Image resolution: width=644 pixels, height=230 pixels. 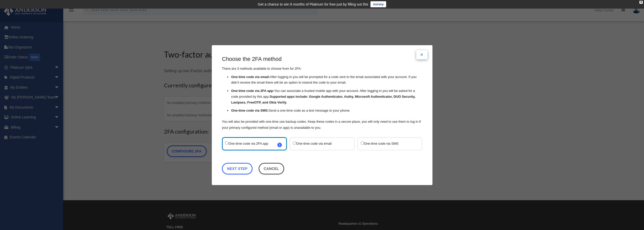 I want to click on input: One-time code via email, so click(x=294, y=143).